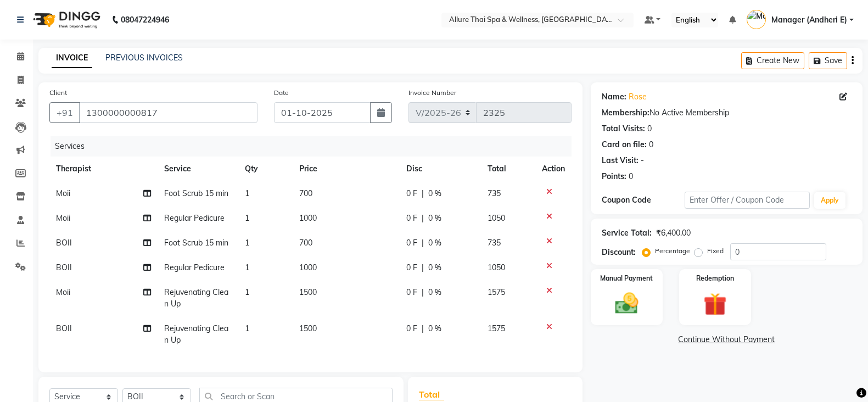 The width and height of the screenshot is (868, 402). I want to click on a: PREVIOUS INVOICES, so click(144, 58).